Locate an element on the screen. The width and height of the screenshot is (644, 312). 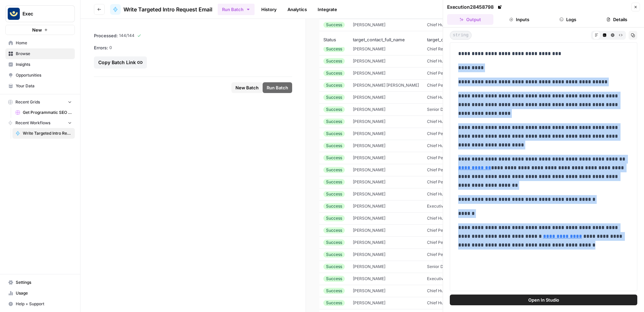
button: Logs is located at coordinates (568, 19).